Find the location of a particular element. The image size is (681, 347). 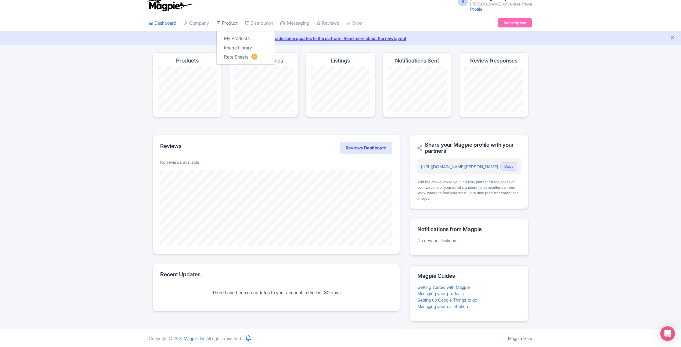

img: tab_keywords_by_traffic_grey.svg is located at coordinates (67, 38).